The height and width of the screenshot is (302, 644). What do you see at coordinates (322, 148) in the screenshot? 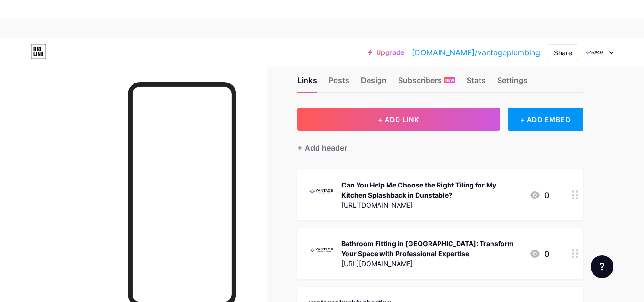
I see `div: + Add header` at bounding box center [322, 148].